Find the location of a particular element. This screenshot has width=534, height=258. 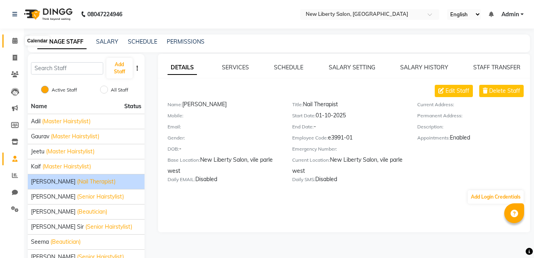

label: Daily EMAIL: is located at coordinates (181, 180).